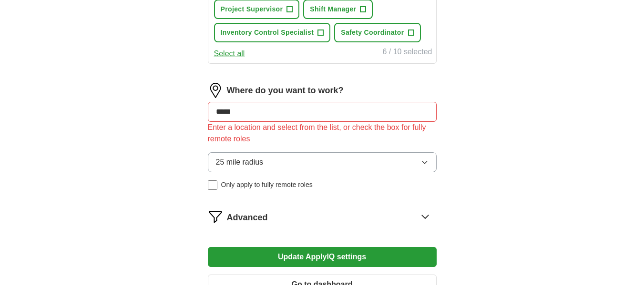 Image resolution: width=644 pixels, height=285 pixels. What do you see at coordinates (332, 9) in the screenshot?
I see `span: Shift Manager` at bounding box center [332, 9].